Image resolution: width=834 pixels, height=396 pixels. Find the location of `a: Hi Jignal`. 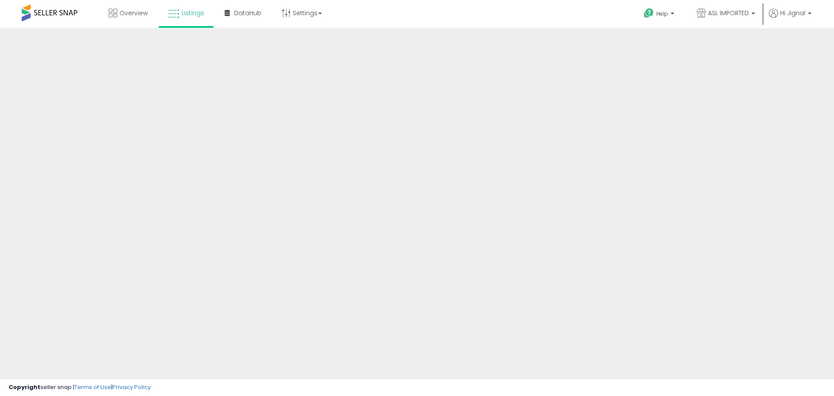

a: Hi Jignal is located at coordinates (791, 18).